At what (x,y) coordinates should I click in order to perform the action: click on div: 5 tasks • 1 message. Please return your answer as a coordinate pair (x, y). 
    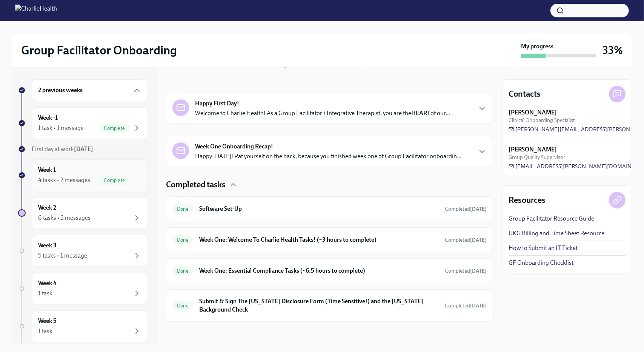
    Looking at the image, I should click on (63, 255).